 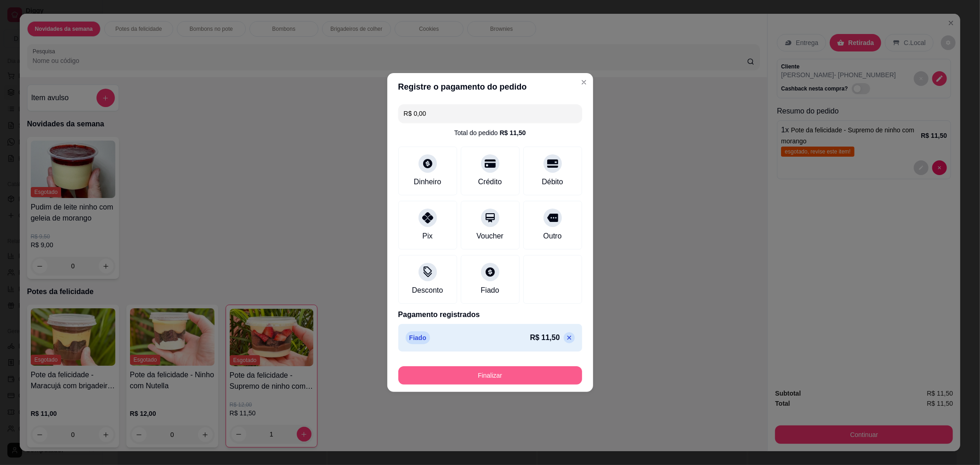 I want to click on div: Dinheiro, so click(x=428, y=182).